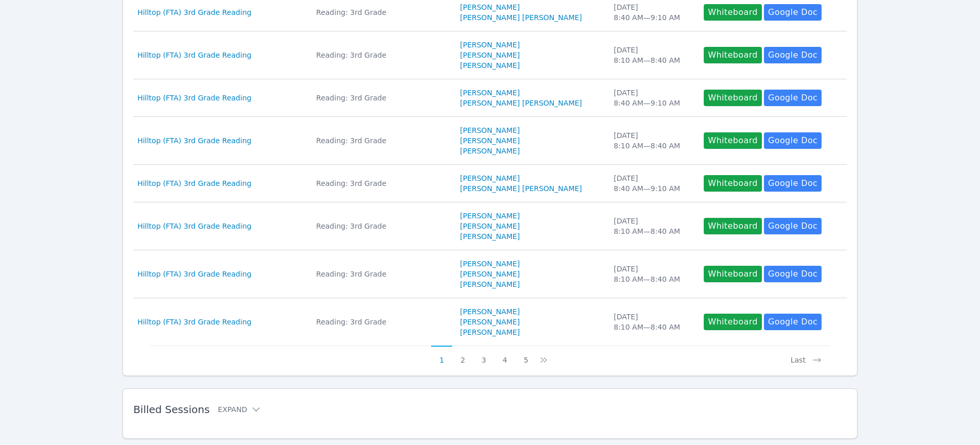 Image resolution: width=980 pixels, height=445 pixels. What do you see at coordinates (505, 355) in the screenshot?
I see `button: 4` at bounding box center [505, 355].